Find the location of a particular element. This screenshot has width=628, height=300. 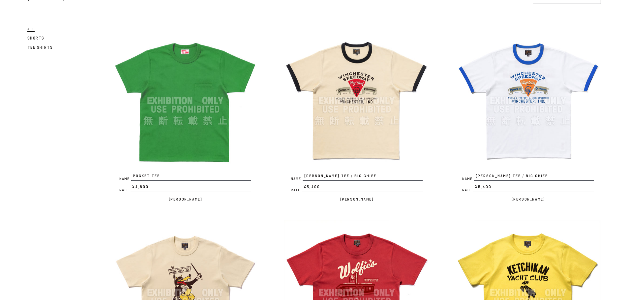

span: All is located at coordinates (31, 29).